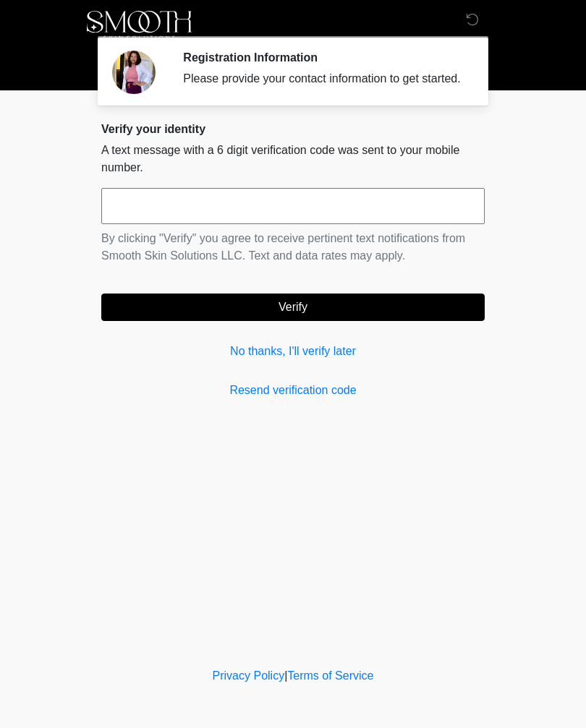  I want to click on button: Verify, so click(293, 307).